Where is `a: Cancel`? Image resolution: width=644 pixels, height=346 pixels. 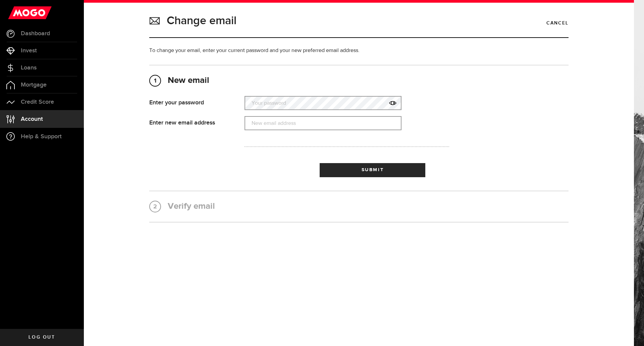 a: Cancel is located at coordinates (557, 23).